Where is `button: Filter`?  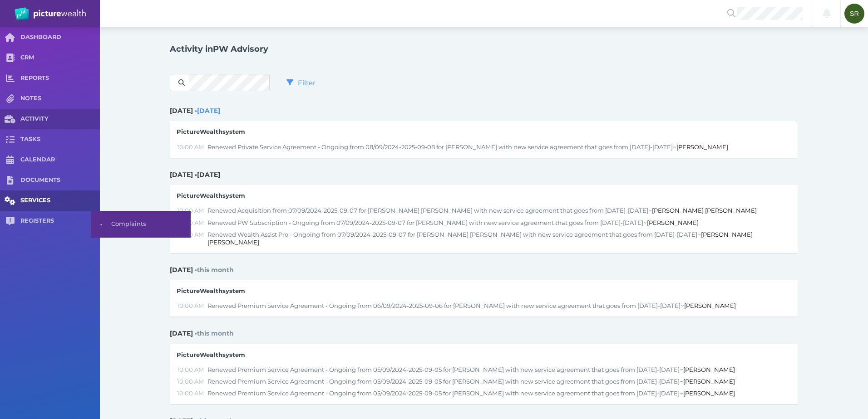
button: Filter is located at coordinates (301, 82).